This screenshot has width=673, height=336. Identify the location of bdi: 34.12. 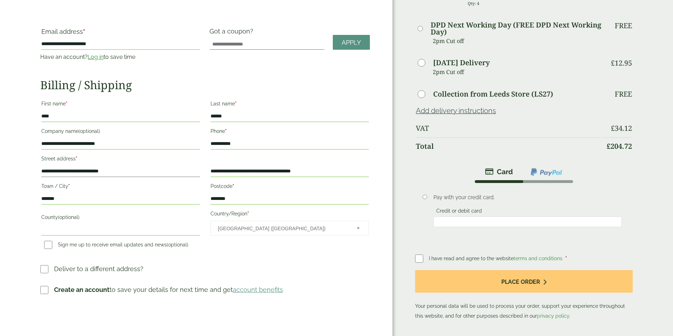
(621, 128).